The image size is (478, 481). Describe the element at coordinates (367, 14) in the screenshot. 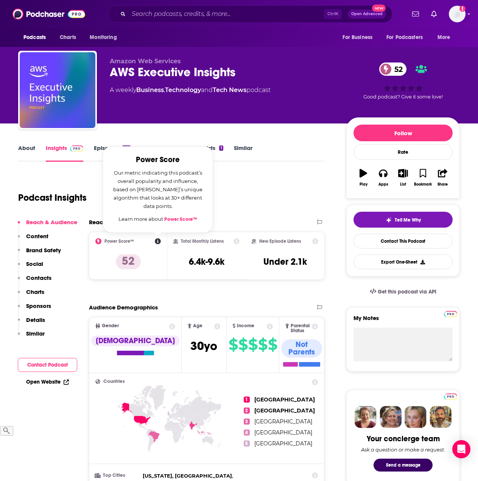

I see `span: Open Advanced` at that location.